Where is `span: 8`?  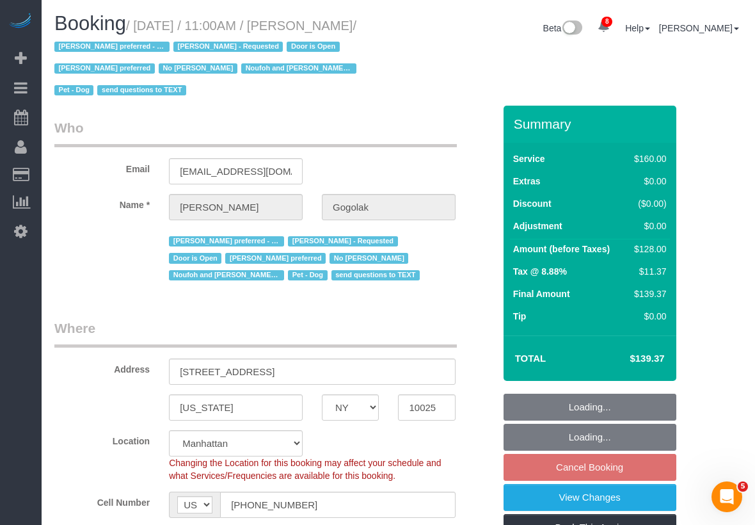 span: 8 is located at coordinates (606, 22).